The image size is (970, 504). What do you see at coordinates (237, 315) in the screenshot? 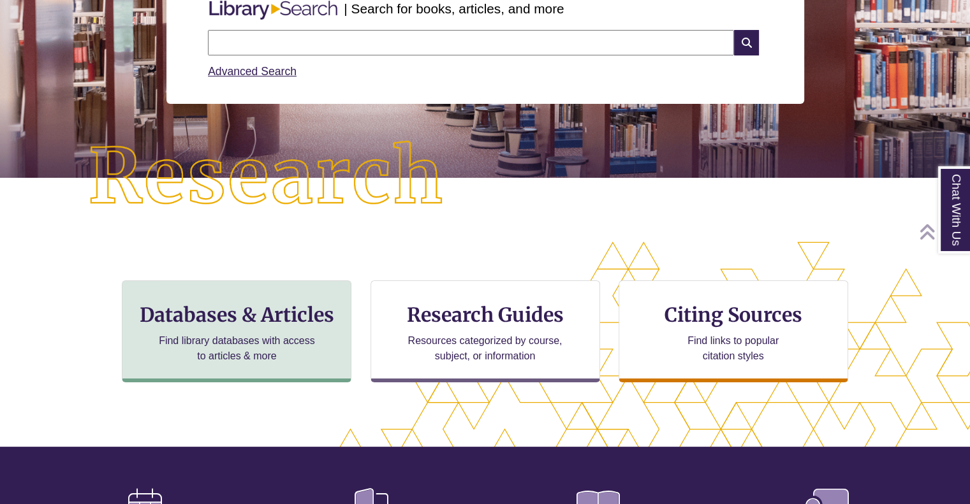
I see `h3: Databases & Articles` at bounding box center [237, 315].